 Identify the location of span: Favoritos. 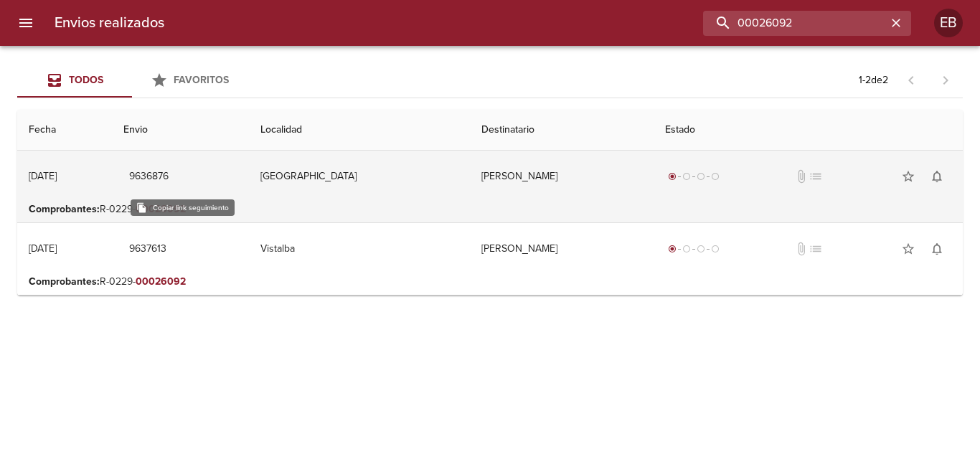
(201, 79).